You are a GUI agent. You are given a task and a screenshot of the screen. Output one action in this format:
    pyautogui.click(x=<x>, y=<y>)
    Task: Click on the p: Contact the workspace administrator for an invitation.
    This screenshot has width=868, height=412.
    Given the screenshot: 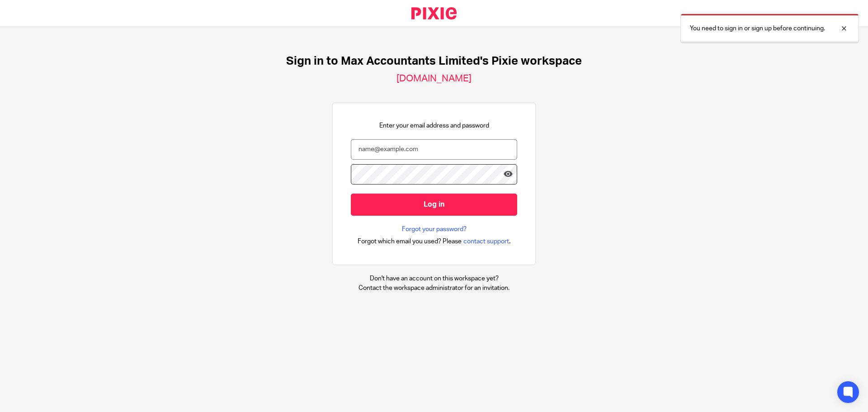 What is the action you would take?
    pyautogui.click(x=434, y=288)
    